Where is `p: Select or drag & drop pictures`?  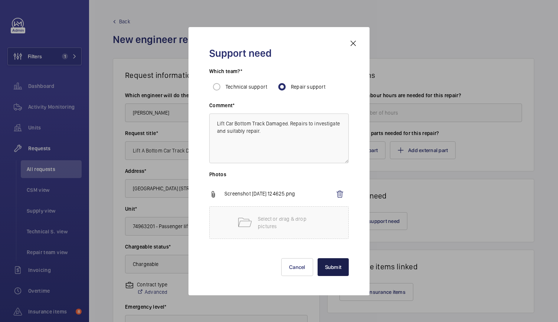
p: Select or drag & drop pictures is located at coordinates (289, 223).